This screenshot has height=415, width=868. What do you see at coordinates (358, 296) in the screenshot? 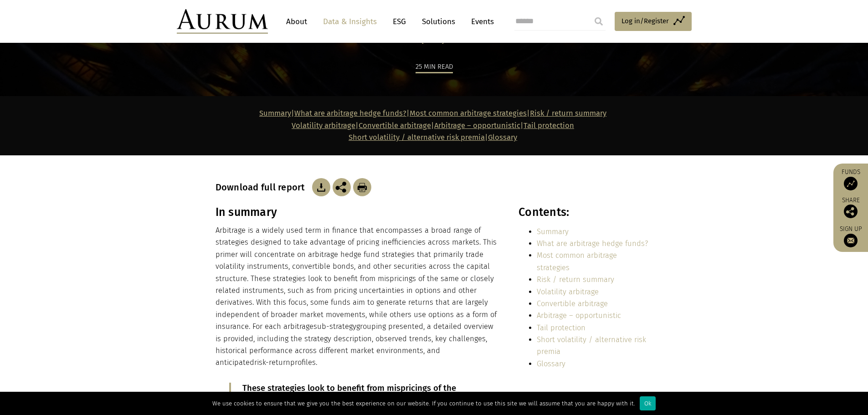
I see `p: Arbitrage is a widely used term in finance that encompasses a broad range of strategies designed ...` at bounding box center [358, 296].